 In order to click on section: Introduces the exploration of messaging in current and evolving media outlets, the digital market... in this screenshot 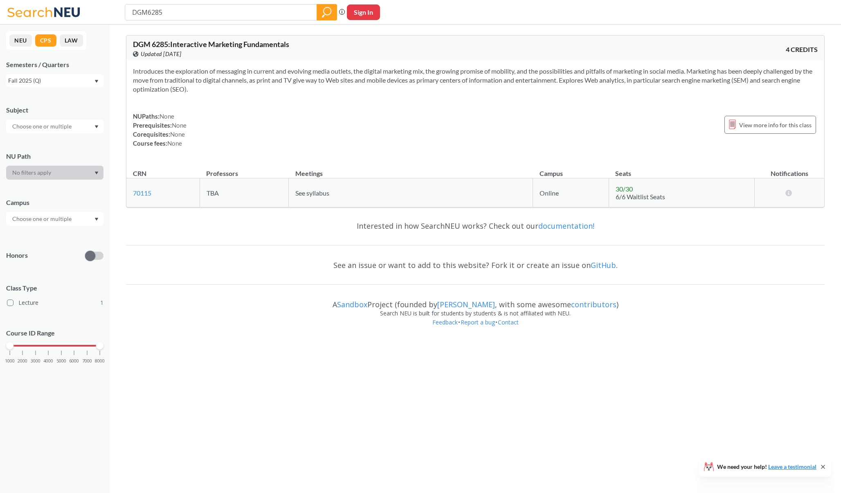, I will do `click(475, 80)`.